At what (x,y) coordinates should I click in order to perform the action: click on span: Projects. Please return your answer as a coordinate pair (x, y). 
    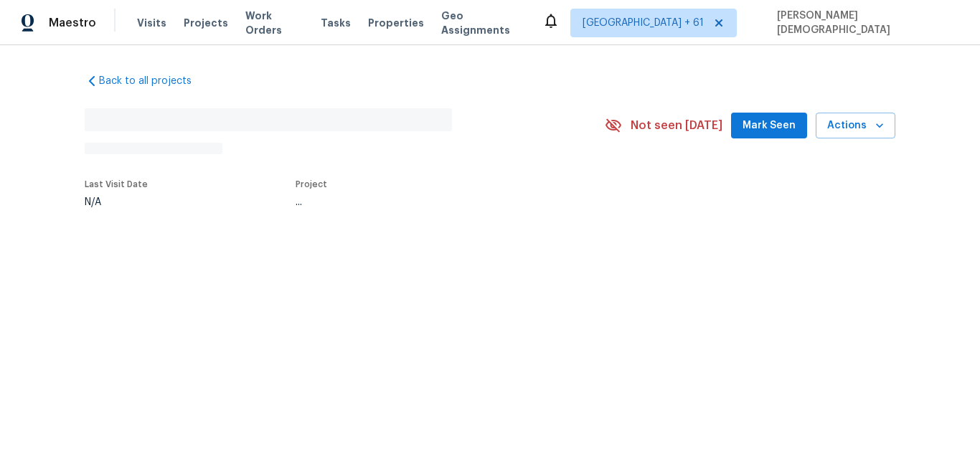
    Looking at the image, I should click on (206, 23).